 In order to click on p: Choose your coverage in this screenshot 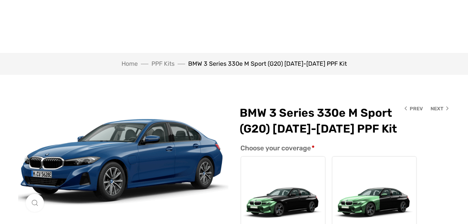, I will do `click(344, 149)`.